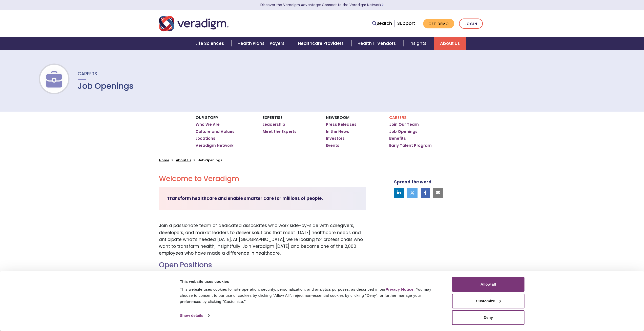  I want to click on a: Healthcare Providers, so click(322, 43).